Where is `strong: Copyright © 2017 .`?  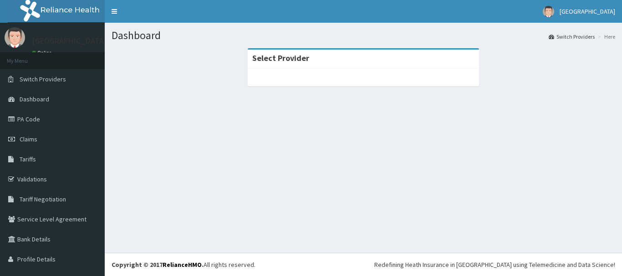 strong: Copyright © 2017 . is located at coordinates (158, 265).